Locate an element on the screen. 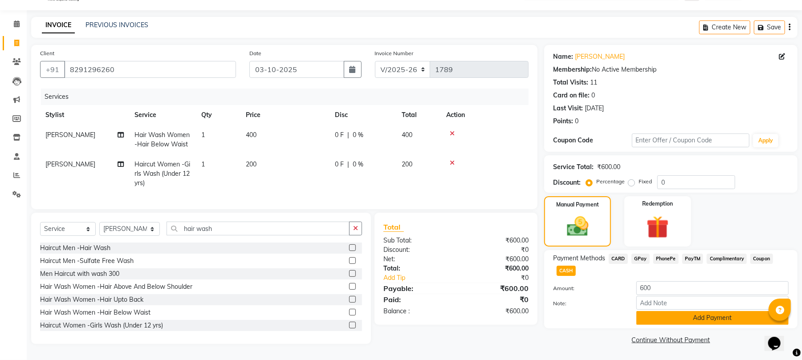 This screenshot has height=360, width=802. div: Paid: is located at coordinates (416, 300).